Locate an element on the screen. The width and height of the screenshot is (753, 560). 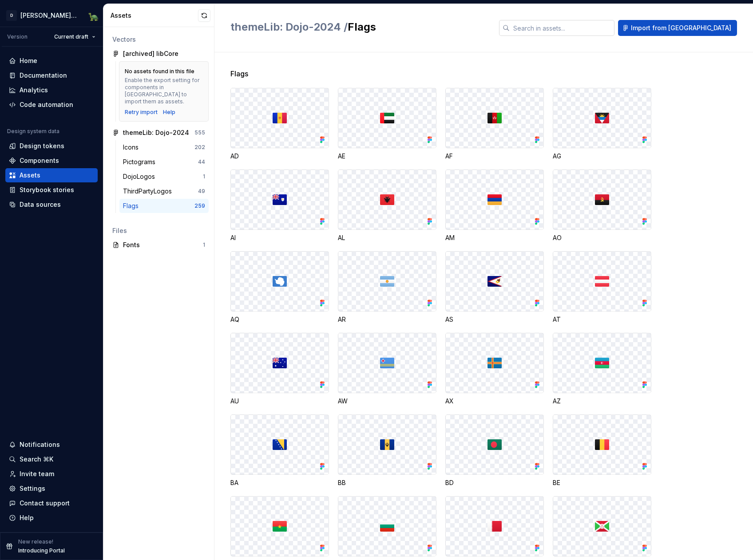
div: Design tokens is located at coordinates (42, 146).